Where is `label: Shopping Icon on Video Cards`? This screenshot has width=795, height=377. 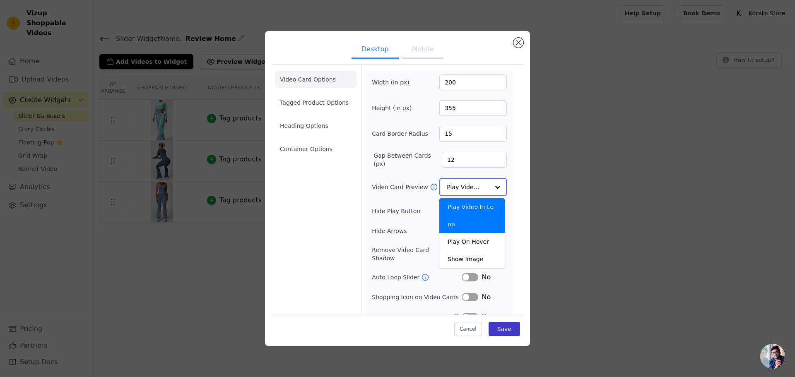 label: Shopping Icon on Video Cards is located at coordinates (416, 297).